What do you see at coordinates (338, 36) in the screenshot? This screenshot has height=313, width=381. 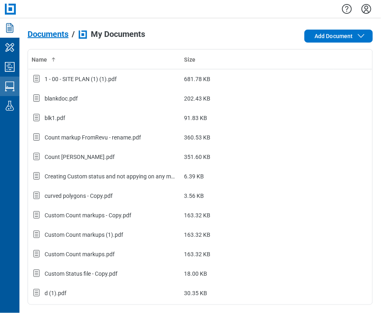 I see `button: Add Document` at bounding box center [338, 36].